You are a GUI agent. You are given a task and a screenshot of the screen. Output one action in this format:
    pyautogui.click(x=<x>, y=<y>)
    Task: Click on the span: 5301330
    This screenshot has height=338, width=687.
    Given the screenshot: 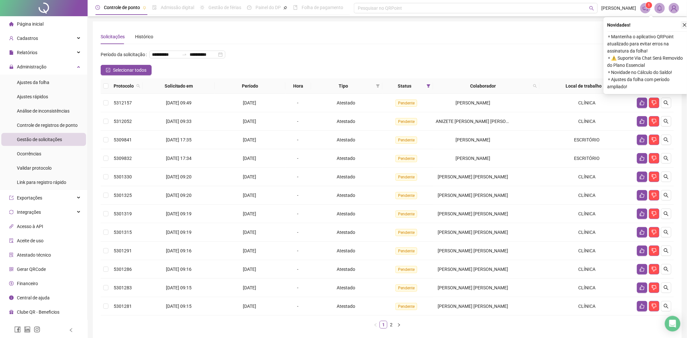 What is the action you would take?
    pyautogui.click(x=123, y=177)
    